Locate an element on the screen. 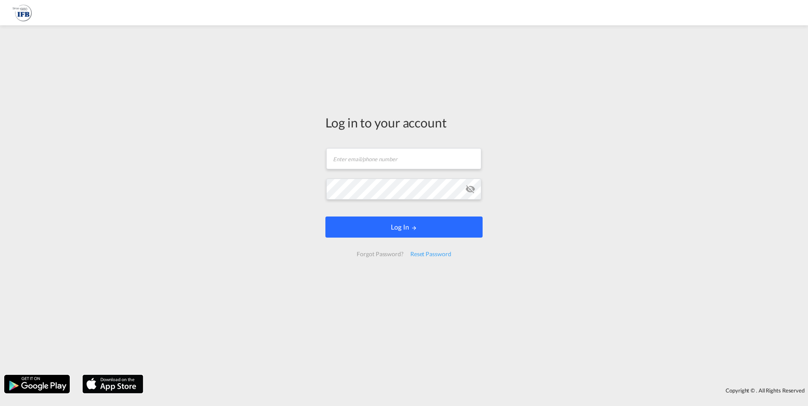  button: LOGIN is located at coordinates (404, 227).